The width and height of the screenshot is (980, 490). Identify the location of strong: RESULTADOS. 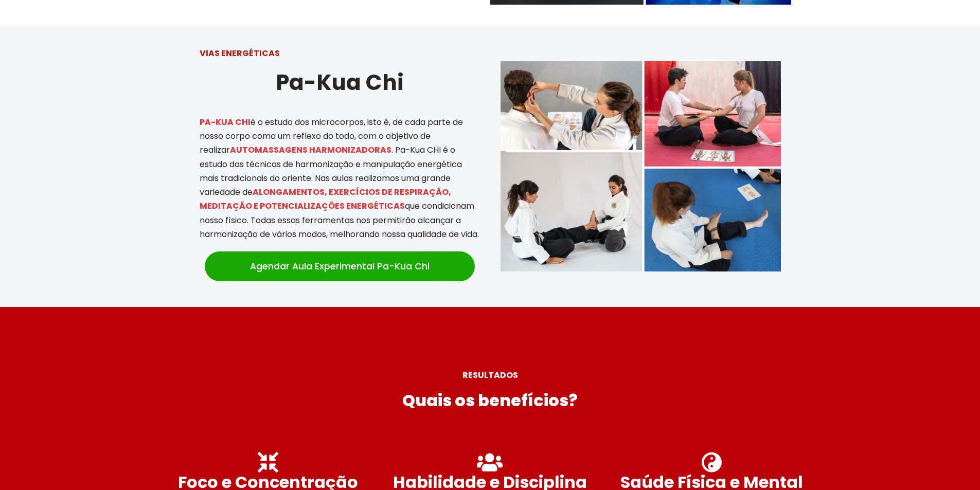
(490, 375).